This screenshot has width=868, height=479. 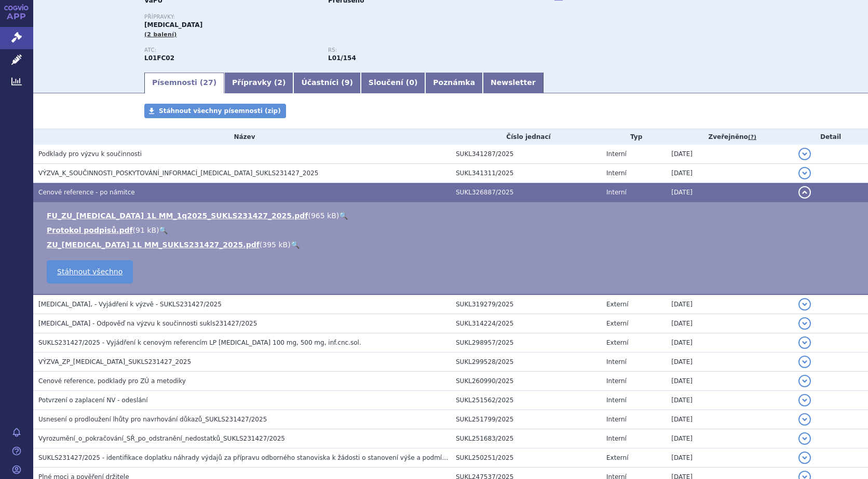 I want to click on a: Písemnosti (27), so click(x=184, y=83).